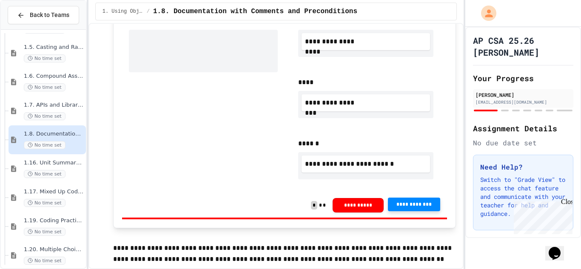 The width and height of the screenshot is (581, 269). I want to click on span: 1.16. Unit Summary 1a (1.1-1.6), so click(54, 163).